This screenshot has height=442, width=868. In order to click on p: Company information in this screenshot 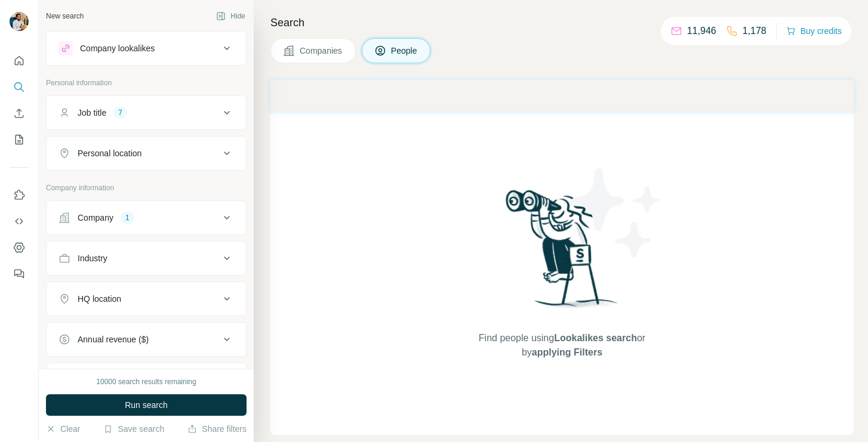, I will do `click(146, 188)`.